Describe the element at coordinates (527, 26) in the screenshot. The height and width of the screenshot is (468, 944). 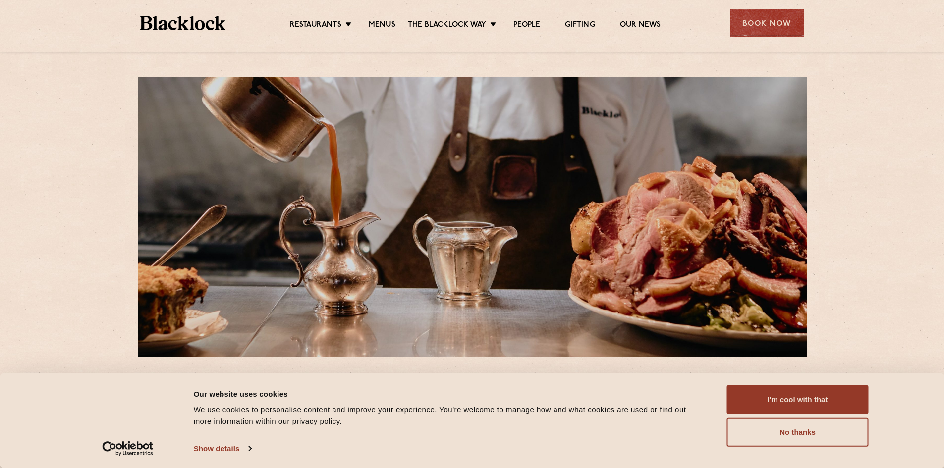
I see `a: People` at that location.